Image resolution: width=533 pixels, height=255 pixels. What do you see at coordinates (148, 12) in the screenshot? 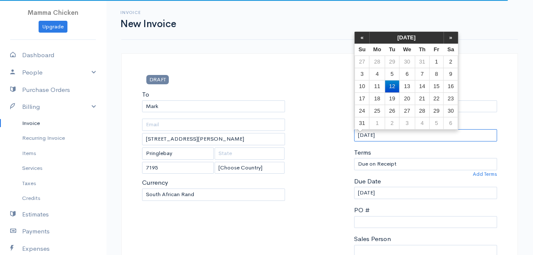
I see `h6: Invoice` at bounding box center [148, 12].